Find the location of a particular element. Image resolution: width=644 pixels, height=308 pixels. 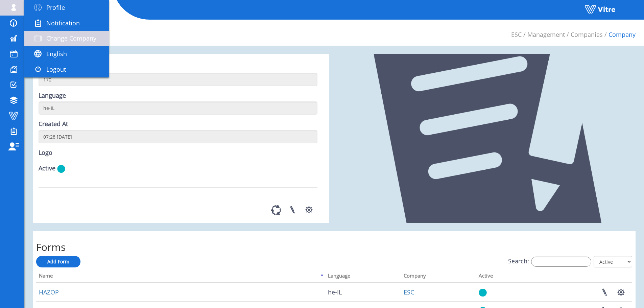

a: HAZOP is located at coordinates (49, 292).